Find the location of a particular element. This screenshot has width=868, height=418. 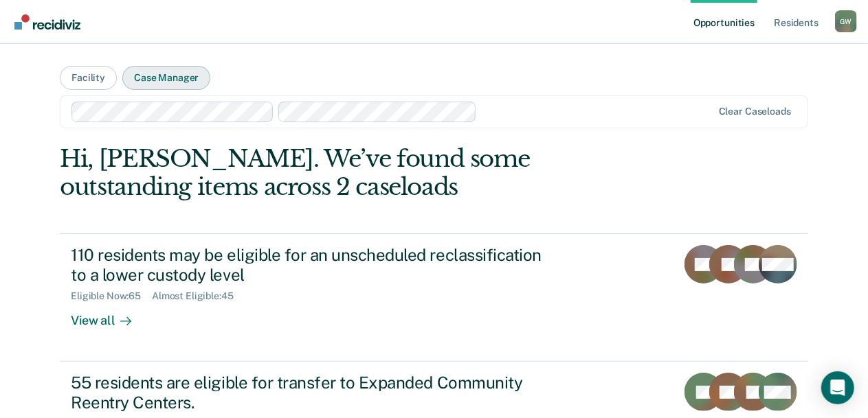

div: View all is located at coordinates (109, 315).